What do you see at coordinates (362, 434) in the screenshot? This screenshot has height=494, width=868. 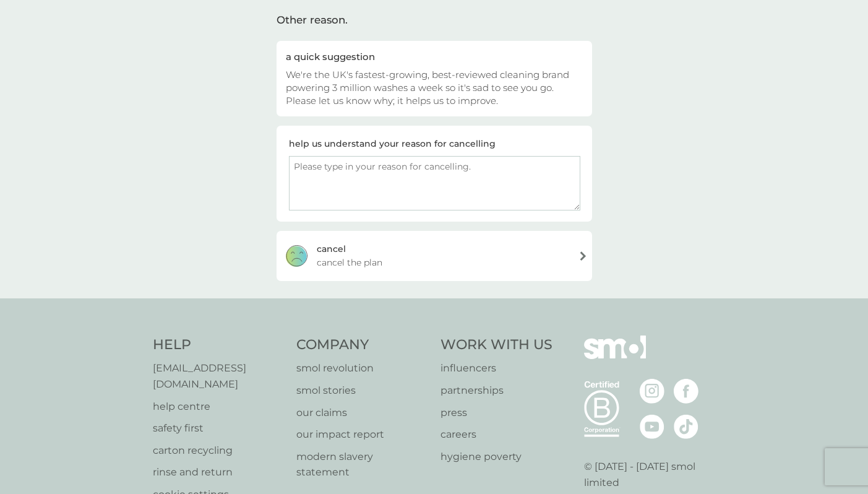 I see `p: our impact report` at bounding box center [362, 434].